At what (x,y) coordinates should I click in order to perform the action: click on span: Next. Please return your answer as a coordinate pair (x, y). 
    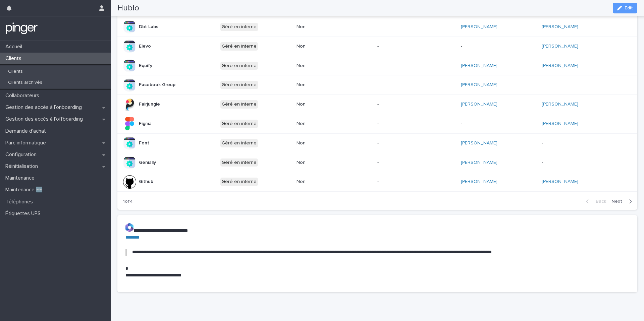
    Looking at the image, I should click on (619, 202).